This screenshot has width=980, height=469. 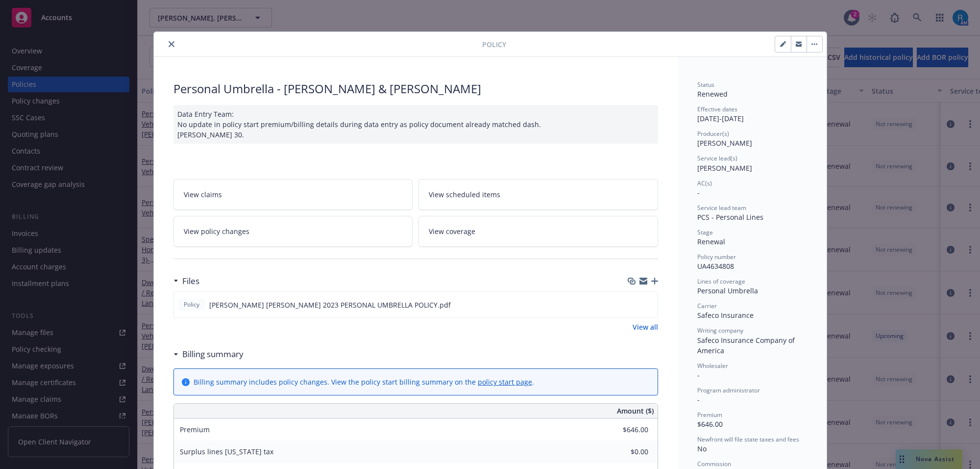 I want to click on span: Safeco Insurance, so click(x=725, y=315).